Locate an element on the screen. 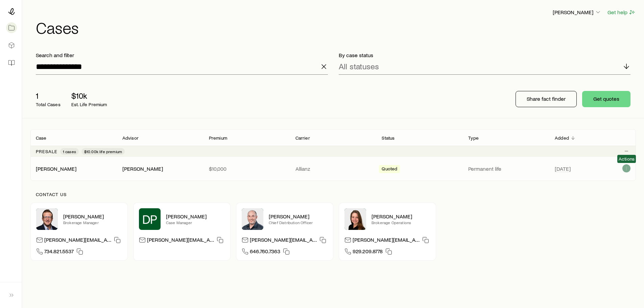 The height and width of the screenshot is (308, 644). span: Quoted is located at coordinates (390, 170).